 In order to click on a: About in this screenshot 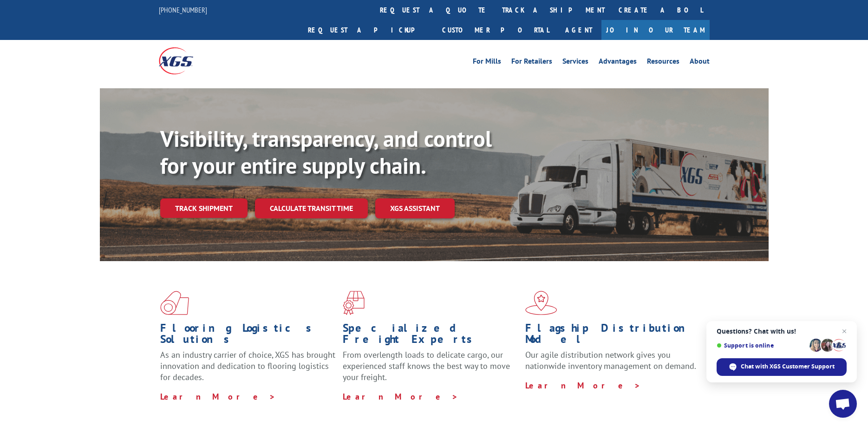, I will do `click(700, 63)`.